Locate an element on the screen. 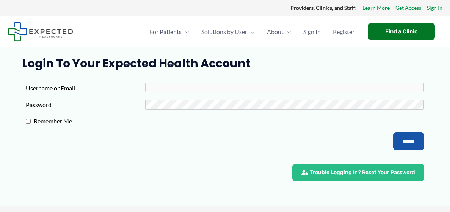 This screenshot has height=212, width=450. span: For Patients is located at coordinates (166, 32).